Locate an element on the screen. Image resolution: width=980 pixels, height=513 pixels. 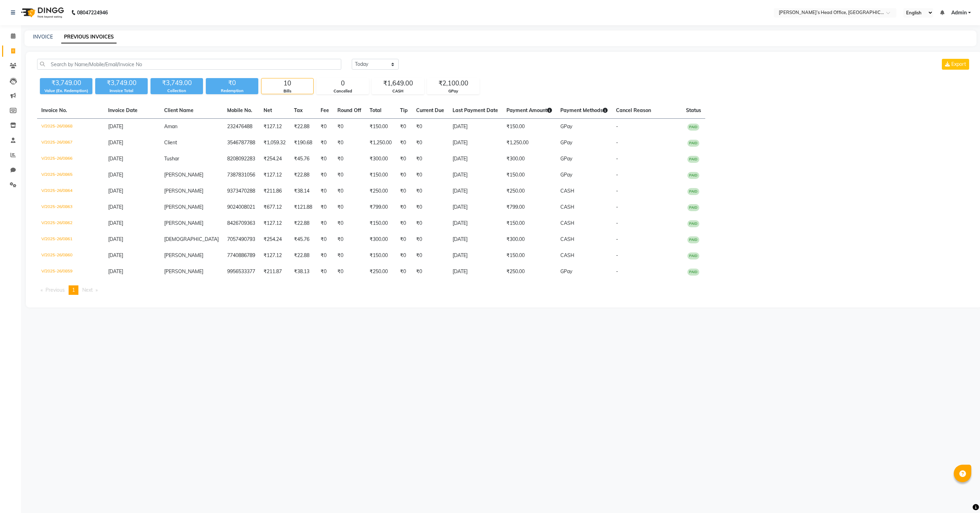
div: ₹3,749.00 is located at coordinates (66, 83).